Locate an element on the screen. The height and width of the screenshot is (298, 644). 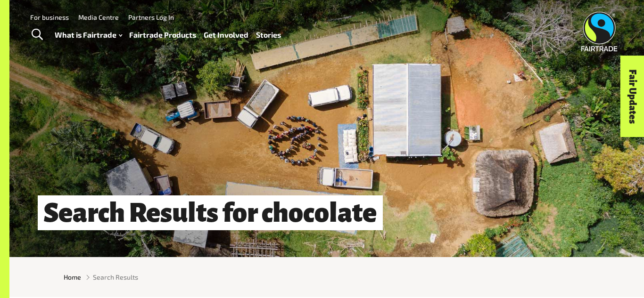
a: Toggle Search is located at coordinates (37, 35).